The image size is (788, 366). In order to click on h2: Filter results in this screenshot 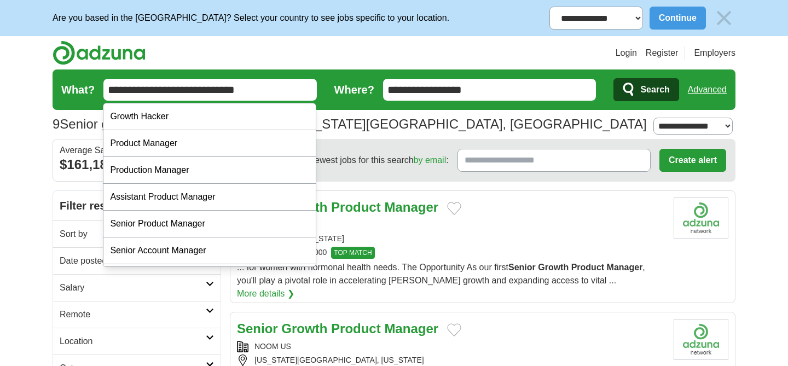, I will do `click(137, 206)`.